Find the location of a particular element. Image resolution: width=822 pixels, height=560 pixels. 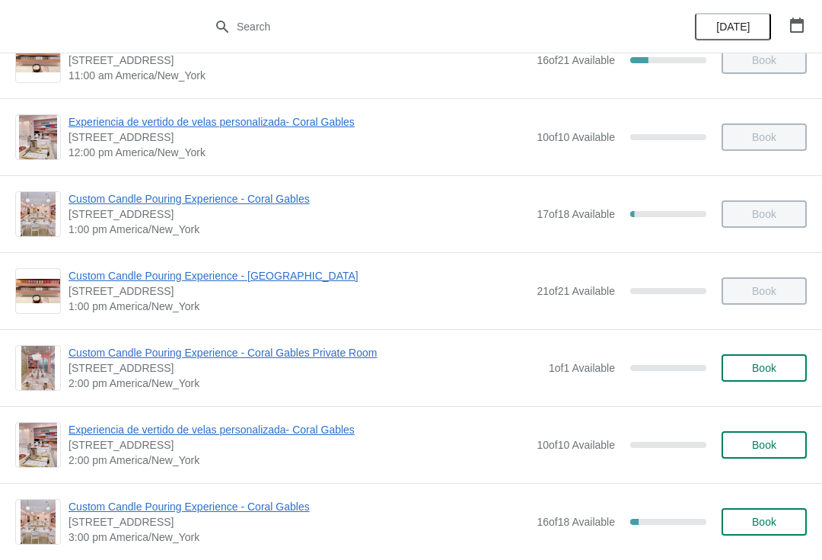

img: Custom Candle Pouring Experience - Coral Gables | 154 Giralda Avenue, Coral Gables, FL, USA | 3:0... is located at coordinates (38, 522).